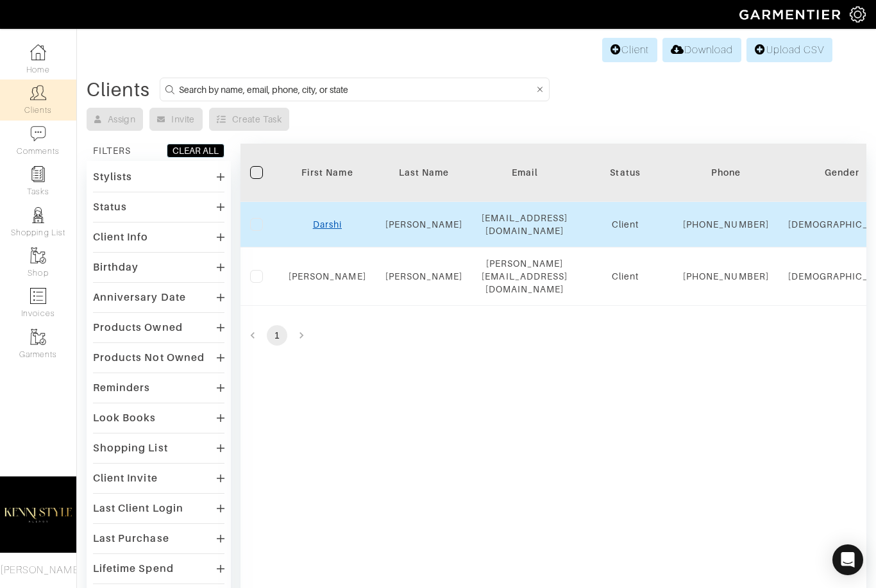 This screenshot has height=588, width=876. I want to click on img: reminder-icon-8004d30b9f0a5d33ae49ab947aed9ed385cf756f9e5892f1edd6e32f2345188e.png, so click(38, 174).